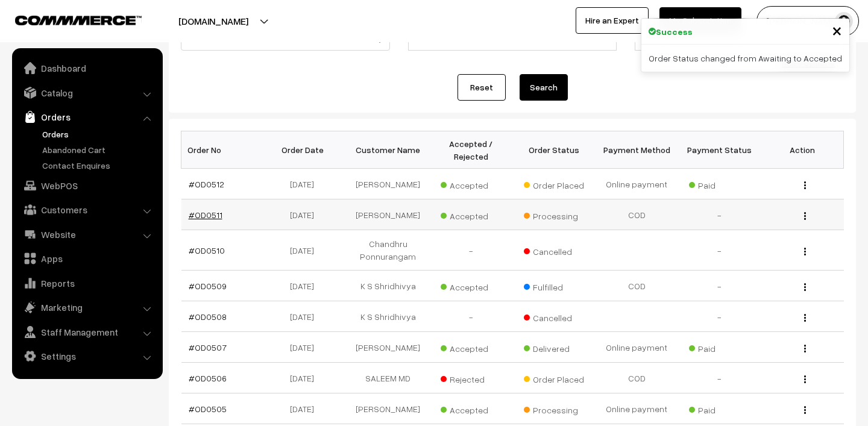 This screenshot has width=868, height=426. I want to click on a: WebPOS, so click(87, 185).